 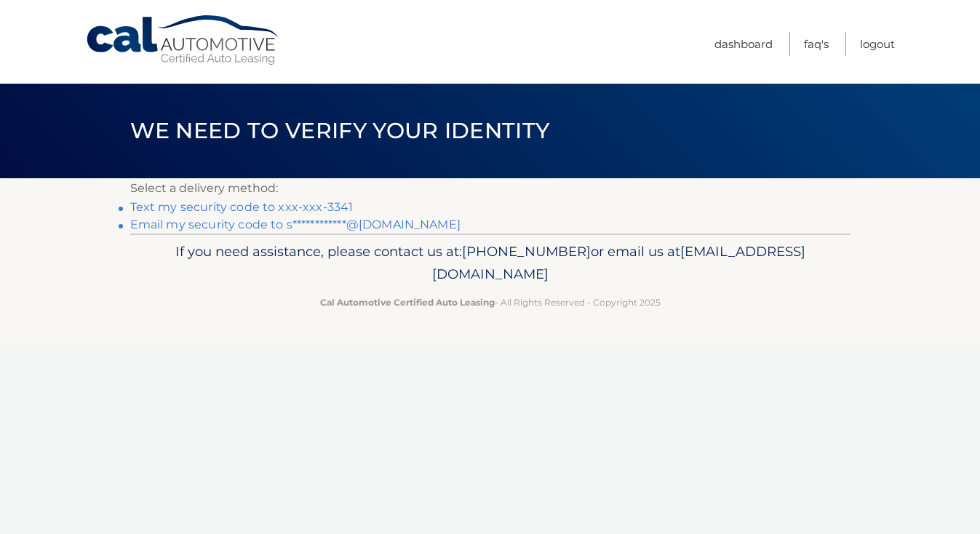 What do you see at coordinates (817, 44) in the screenshot?
I see `a: FAQ's` at bounding box center [817, 44].